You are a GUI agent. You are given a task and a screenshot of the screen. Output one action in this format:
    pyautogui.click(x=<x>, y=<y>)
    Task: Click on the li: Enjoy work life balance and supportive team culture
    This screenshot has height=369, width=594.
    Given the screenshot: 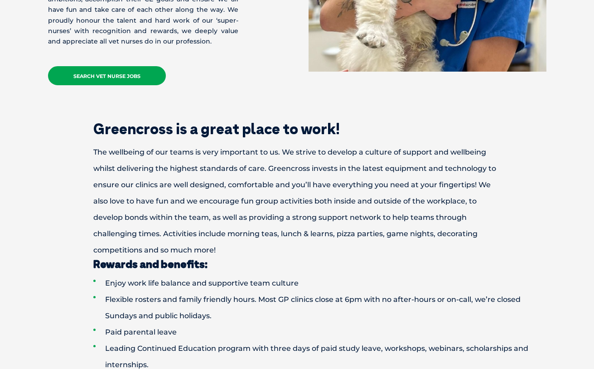 What is the action you would take?
    pyautogui.click(x=313, y=283)
    